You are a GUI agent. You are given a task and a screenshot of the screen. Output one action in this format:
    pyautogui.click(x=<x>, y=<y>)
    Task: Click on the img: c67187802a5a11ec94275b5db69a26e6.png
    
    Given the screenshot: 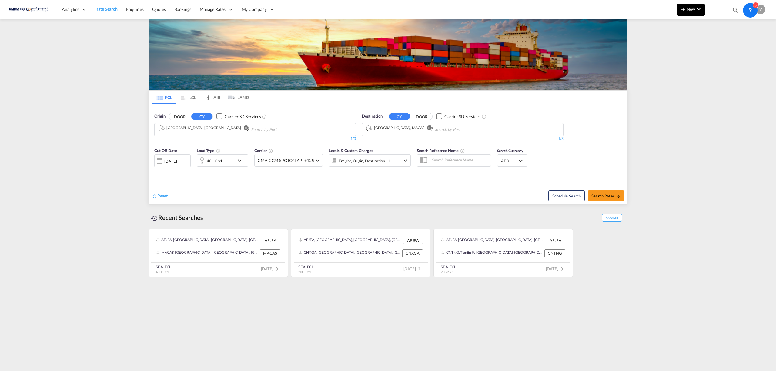 What is the action you would take?
    pyautogui.click(x=29, y=9)
    